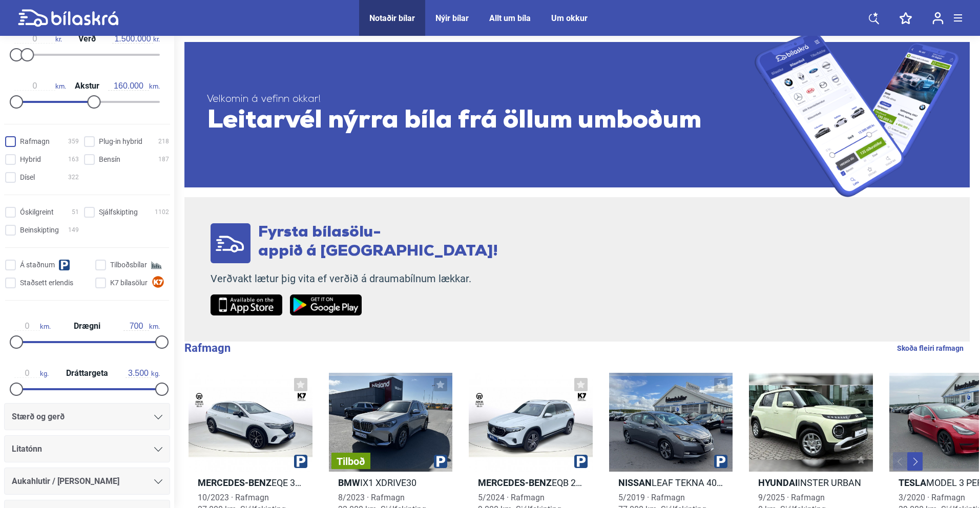 Image resolution: width=980 pixels, height=508 pixels. Describe the element at coordinates (87, 373) in the screenshot. I see `span: Dráttargeta` at that location.